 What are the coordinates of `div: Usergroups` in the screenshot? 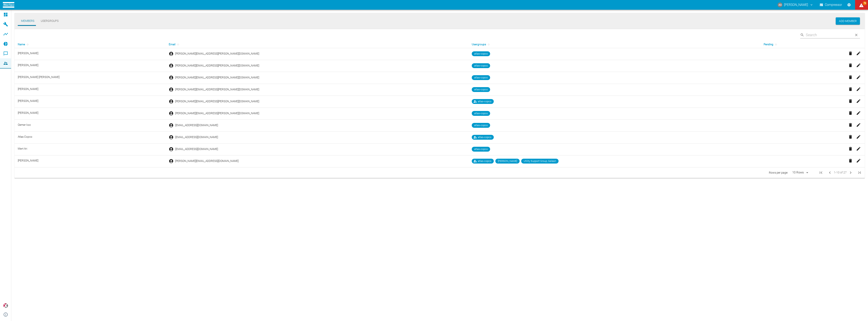 It's located at (614, 44).